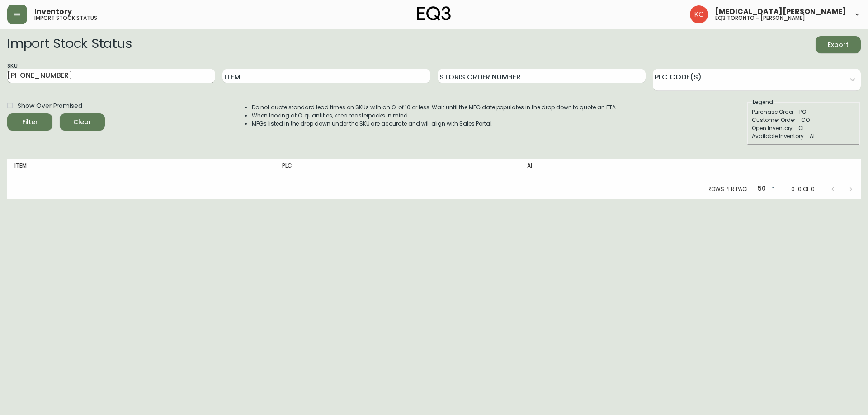 The width and height of the screenshot is (868, 415). Describe the element at coordinates (765, 189) in the screenshot. I see `div: 50` at that location.